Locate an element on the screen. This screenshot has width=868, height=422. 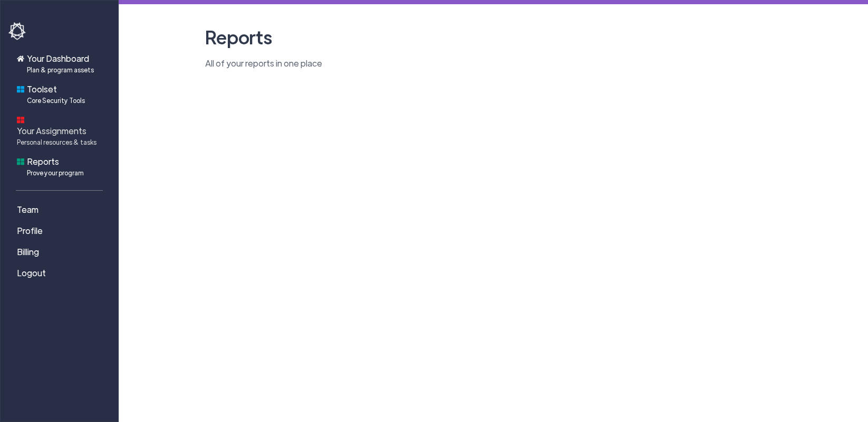
span: Reports is located at coordinates (55, 166).